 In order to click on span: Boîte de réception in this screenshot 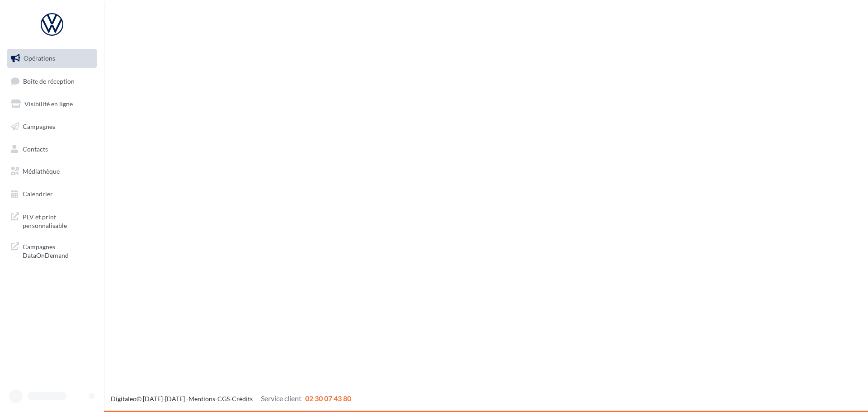, I will do `click(48, 80)`.